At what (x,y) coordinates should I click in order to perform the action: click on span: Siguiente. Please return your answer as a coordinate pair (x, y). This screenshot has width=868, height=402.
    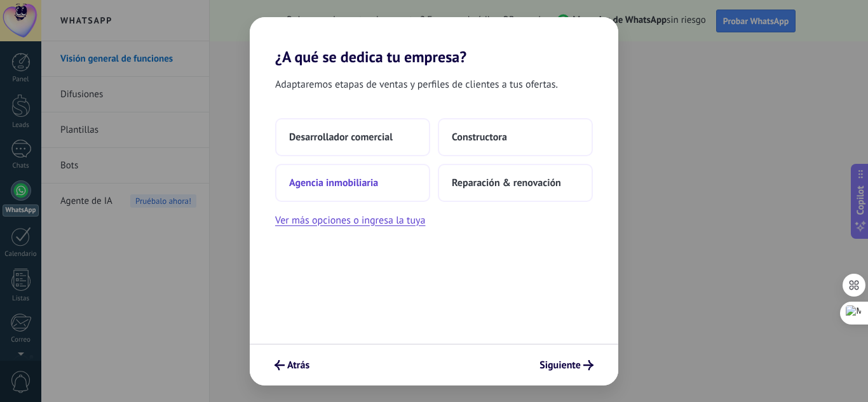
    Looking at the image, I should click on (560, 365).